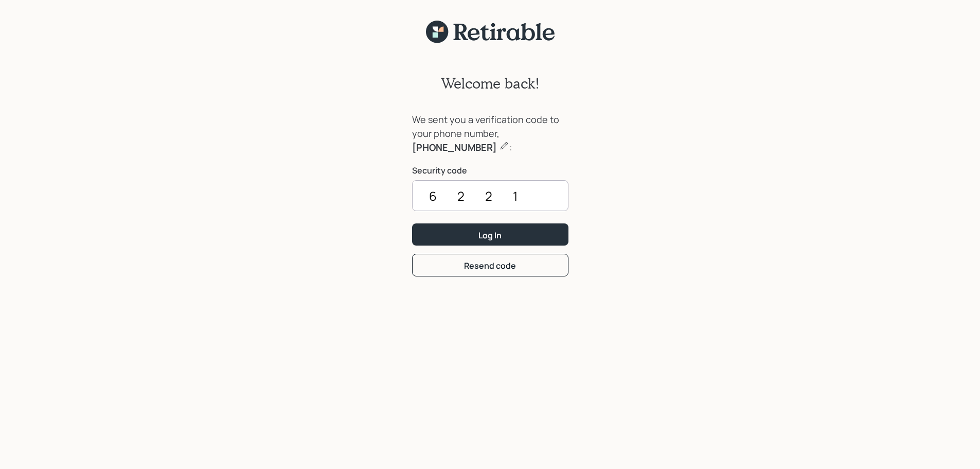 Image resolution: width=980 pixels, height=469 pixels. Describe the element at coordinates (490, 266) in the screenshot. I see `div: Resend code` at that location.